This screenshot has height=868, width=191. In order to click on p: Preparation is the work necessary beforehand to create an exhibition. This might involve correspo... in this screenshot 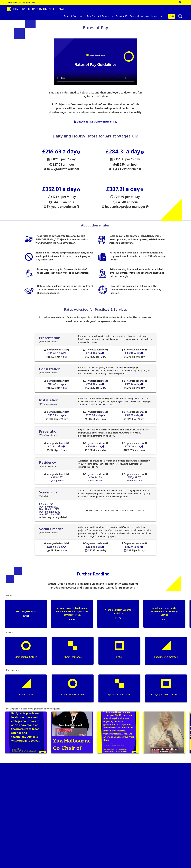, I will do `click(116, 433)`.